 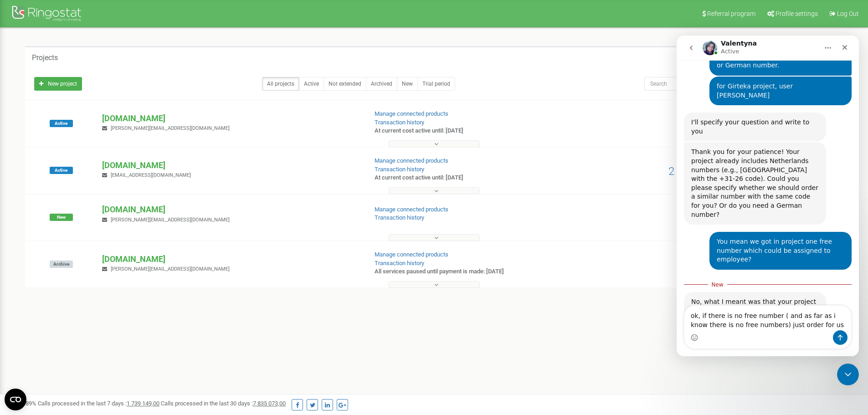 I want to click on button: Emoji picker, so click(x=18, y=302).